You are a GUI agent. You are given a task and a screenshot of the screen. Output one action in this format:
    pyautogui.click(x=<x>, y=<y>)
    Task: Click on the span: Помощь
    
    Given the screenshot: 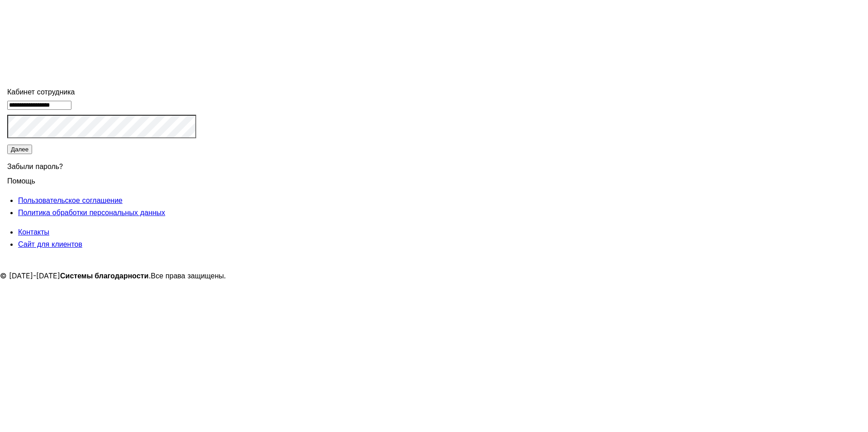 What is the action you would take?
    pyautogui.click(x=21, y=178)
    